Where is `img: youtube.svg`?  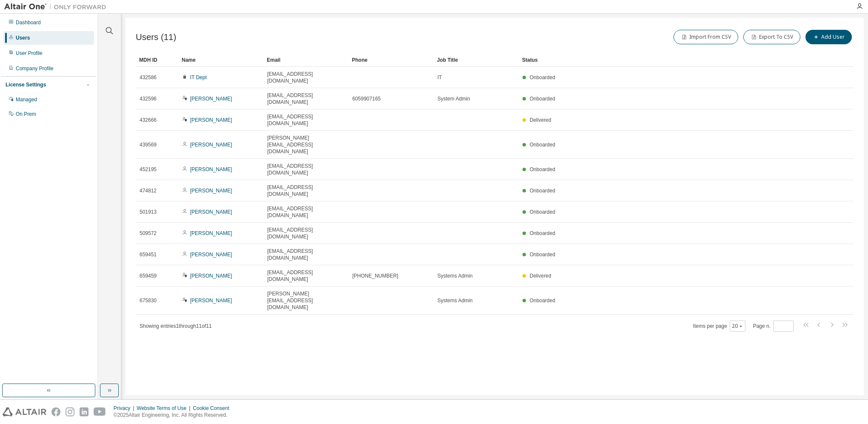
img: youtube.svg is located at coordinates (100, 412).